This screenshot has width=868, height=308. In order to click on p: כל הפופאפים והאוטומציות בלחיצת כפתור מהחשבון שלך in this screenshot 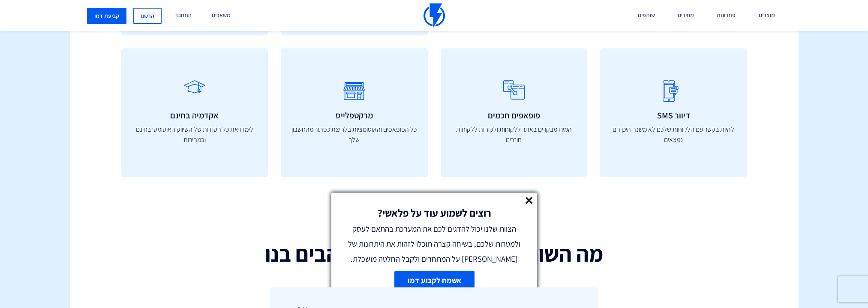, I will do `click(354, 135)`.